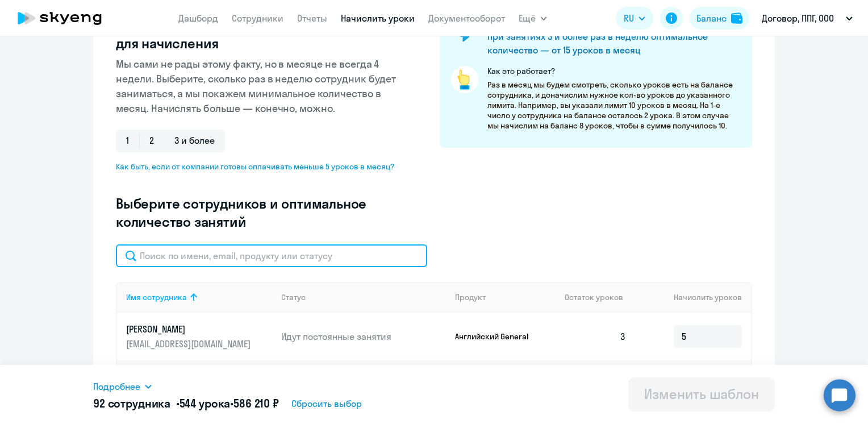  What do you see at coordinates (260, 167) in the screenshot?
I see `span: Как быть, если от компании готовы оплачивать меньше 5 уроков в месяц?` at bounding box center [260, 167].